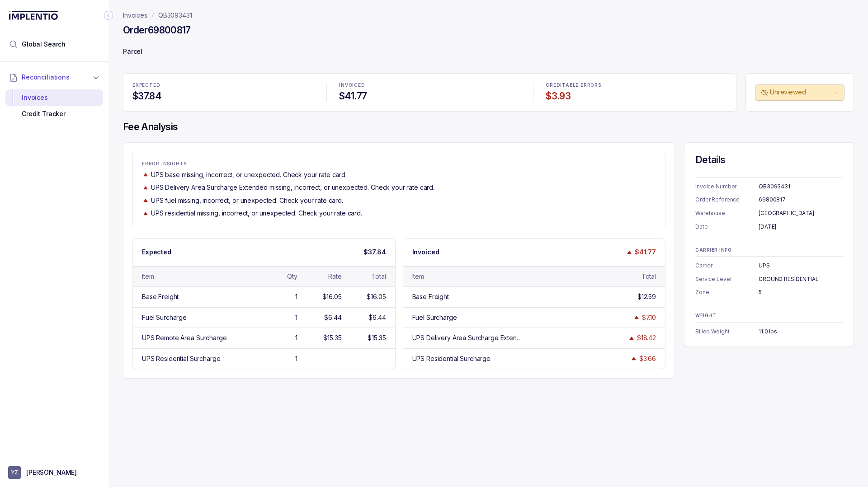 The height and width of the screenshot is (487, 868). I want to click on p: EXPECTED, so click(223, 85).